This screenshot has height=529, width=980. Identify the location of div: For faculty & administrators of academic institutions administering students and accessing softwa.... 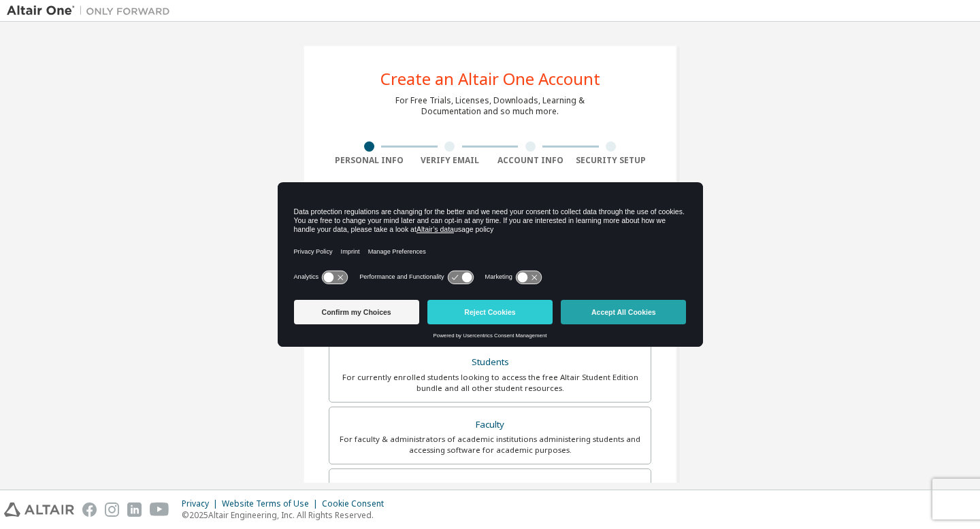
(490, 445).